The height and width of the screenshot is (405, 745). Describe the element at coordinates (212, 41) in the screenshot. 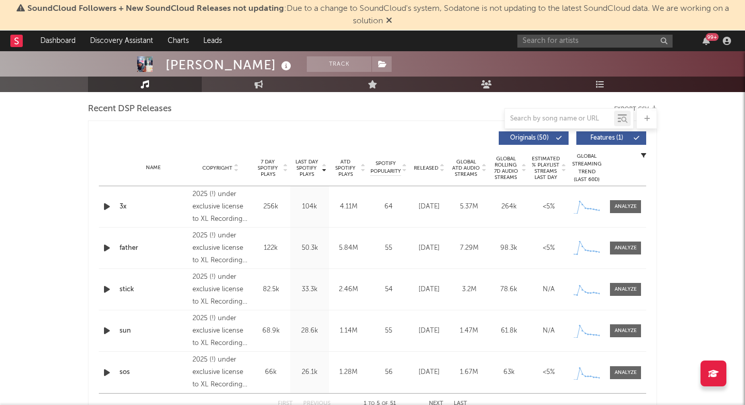

I see `a: Leads` at that location.